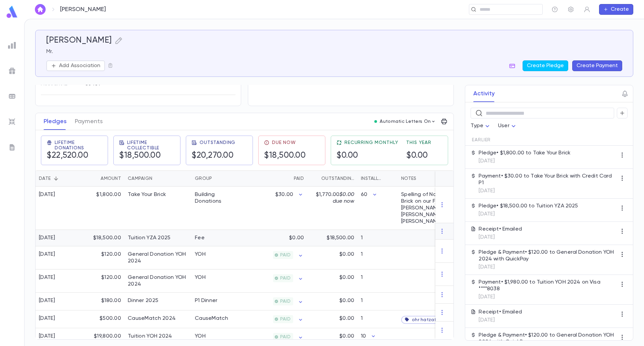 The width and height of the screenshot is (644, 346). Describe the element at coordinates (55, 121) in the screenshot. I see `button: Pledges` at that location.